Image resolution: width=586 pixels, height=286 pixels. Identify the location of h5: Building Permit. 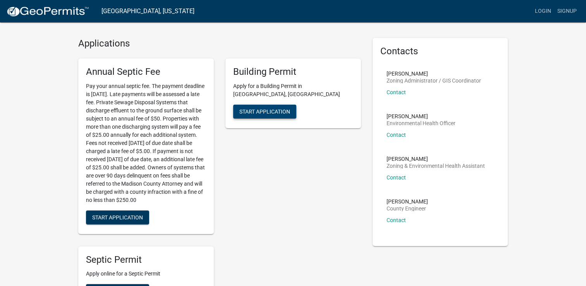
(293, 72).